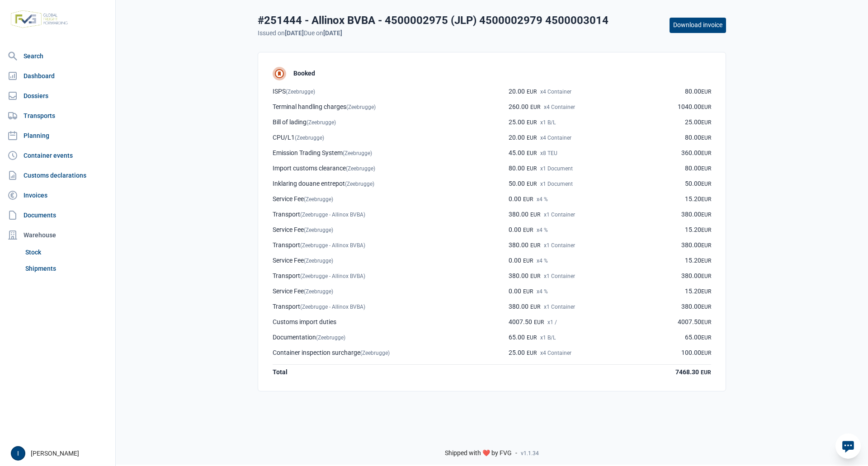  I want to click on a: Stock, so click(66, 252).